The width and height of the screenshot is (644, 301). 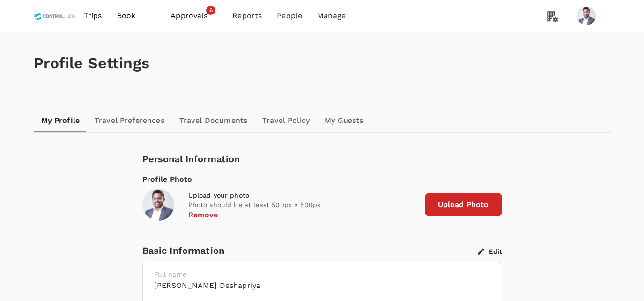 I want to click on span: Approvals, so click(x=194, y=16).